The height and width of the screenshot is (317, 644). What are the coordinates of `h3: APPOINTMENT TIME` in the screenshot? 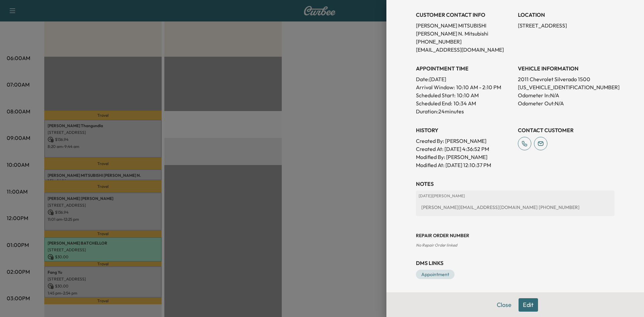 It's located at (464, 68).